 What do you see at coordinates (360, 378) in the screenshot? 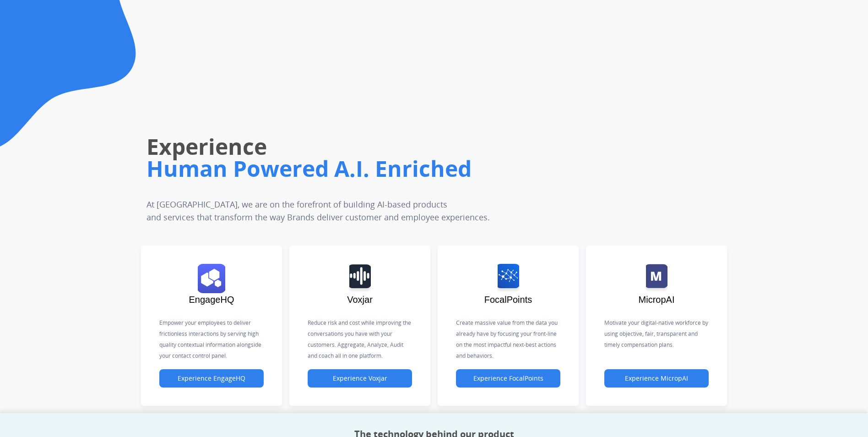
I see `a: Experience Voxjar` at bounding box center [360, 378].